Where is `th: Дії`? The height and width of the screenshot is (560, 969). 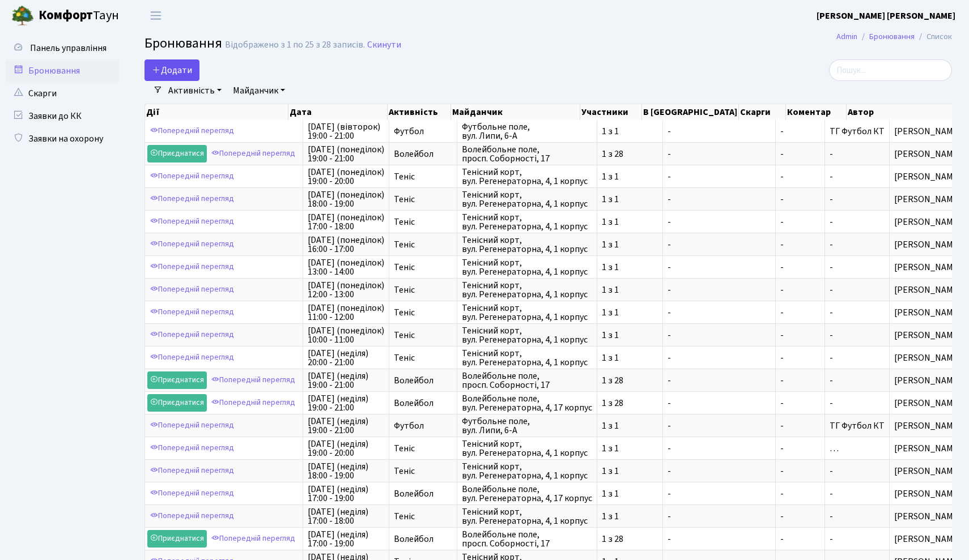
th: Дії is located at coordinates (216, 112).